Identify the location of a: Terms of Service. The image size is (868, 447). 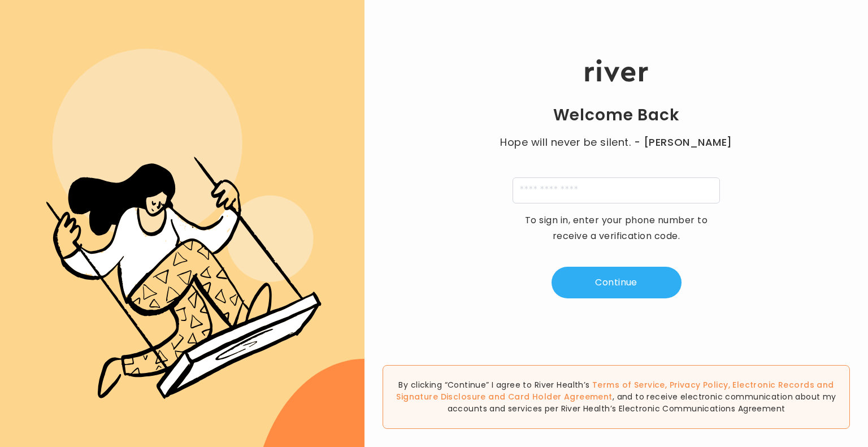
(628, 385).